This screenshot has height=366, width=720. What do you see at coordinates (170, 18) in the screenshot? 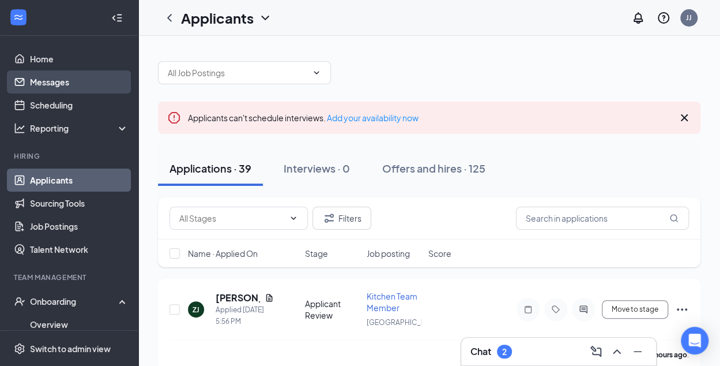
I see `svg: ChevronLeft` at bounding box center [170, 18].